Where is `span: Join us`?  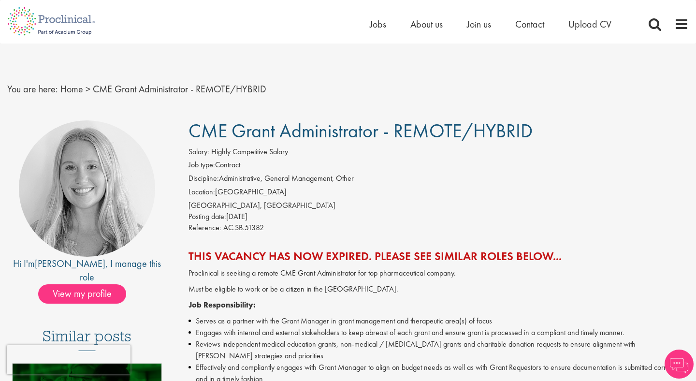 span: Join us is located at coordinates (479, 24).